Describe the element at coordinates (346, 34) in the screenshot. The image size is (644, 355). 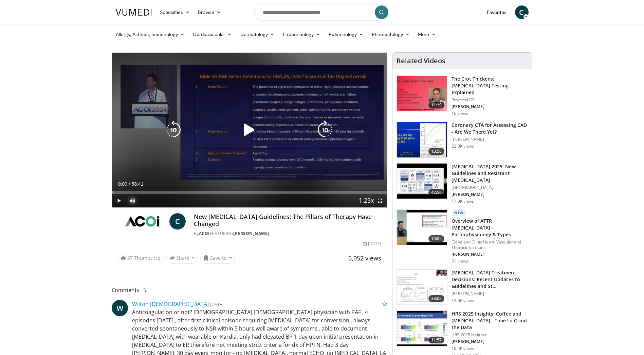
I see `a: Pulmonology` at that location.